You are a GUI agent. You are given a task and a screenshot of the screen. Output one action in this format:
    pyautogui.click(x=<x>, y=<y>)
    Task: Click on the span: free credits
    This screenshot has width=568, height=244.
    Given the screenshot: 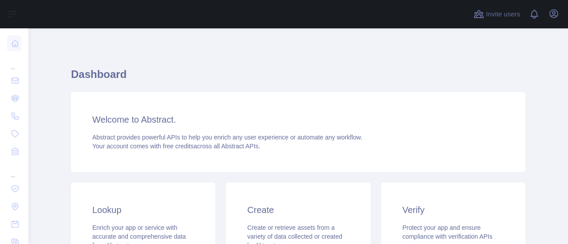 What is the action you would take?
    pyautogui.click(x=178, y=146)
    